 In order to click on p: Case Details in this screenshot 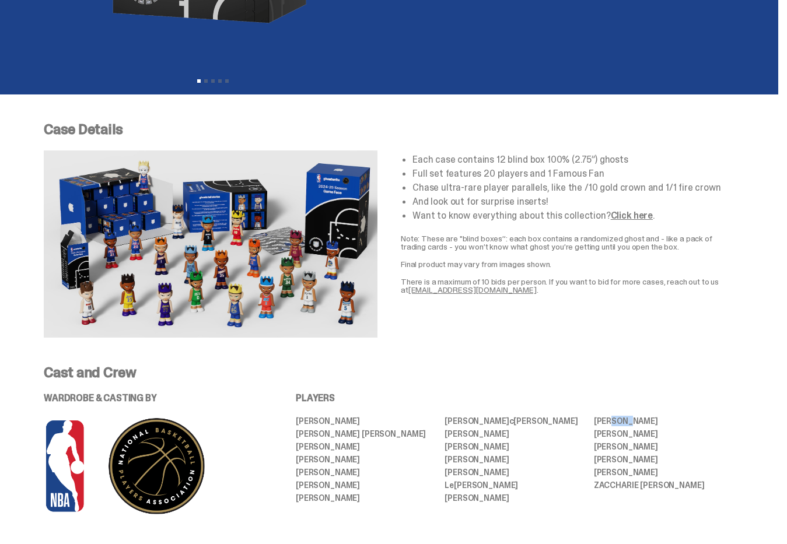, I will do `click(389, 130)`.